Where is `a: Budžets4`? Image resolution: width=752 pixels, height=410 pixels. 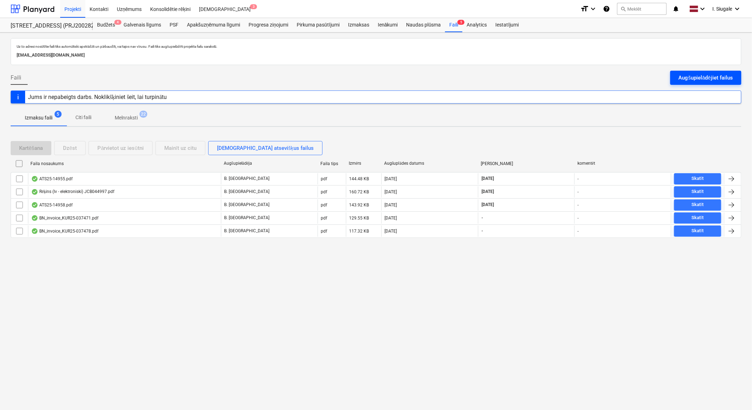 a: Budžets4 is located at coordinates (106, 25).